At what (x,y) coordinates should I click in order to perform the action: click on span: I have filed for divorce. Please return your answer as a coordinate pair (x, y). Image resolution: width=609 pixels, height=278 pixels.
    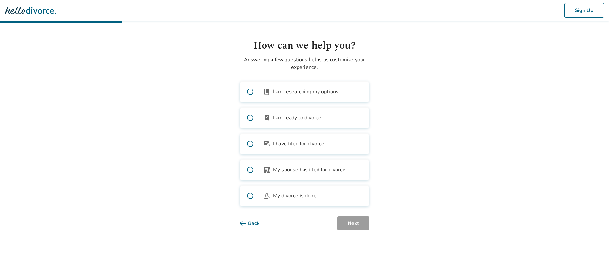
    Looking at the image, I should click on (299, 144).